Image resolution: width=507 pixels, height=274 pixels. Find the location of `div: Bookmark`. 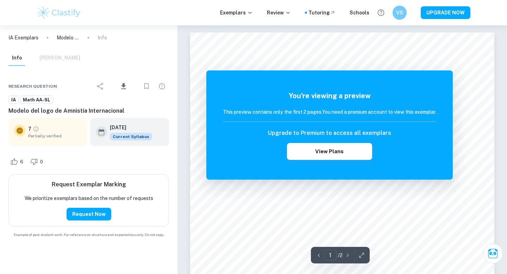

div: Bookmark is located at coordinates (147, 86).